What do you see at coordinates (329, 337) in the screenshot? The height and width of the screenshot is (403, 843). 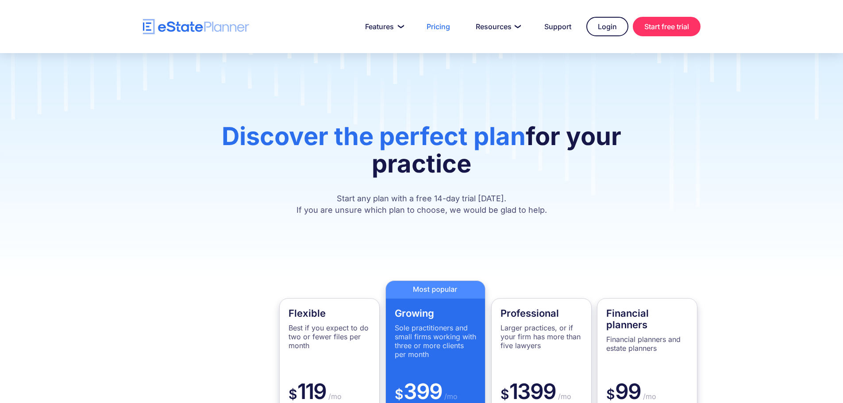 I see `p: Best if you expect to do two or fewer files per month` at bounding box center [329, 337].